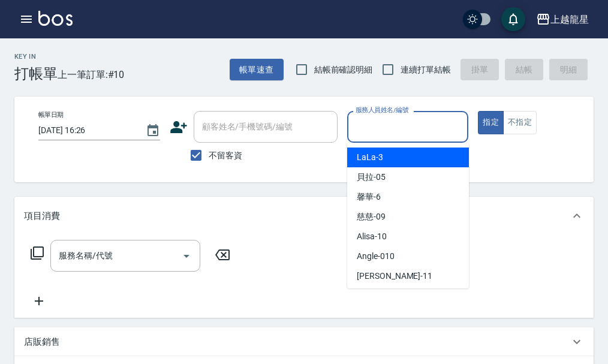 This screenshot has height=364, width=608. I want to click on button: Choose date, selected date is 2025-09-12, so click(153, 131).